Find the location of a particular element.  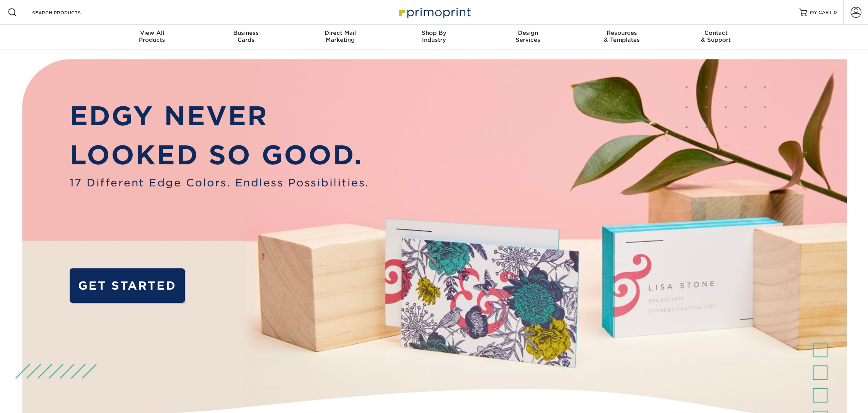

span: Resources is located at coordinates (622, 33).